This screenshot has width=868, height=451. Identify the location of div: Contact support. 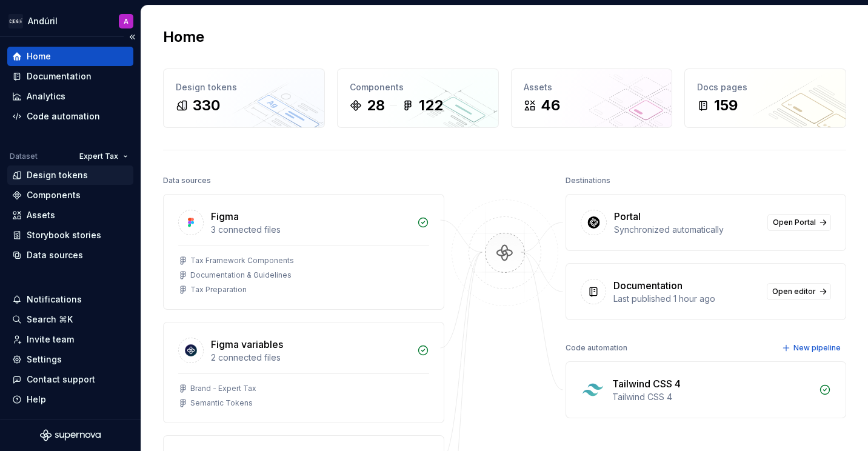
(61, 380).